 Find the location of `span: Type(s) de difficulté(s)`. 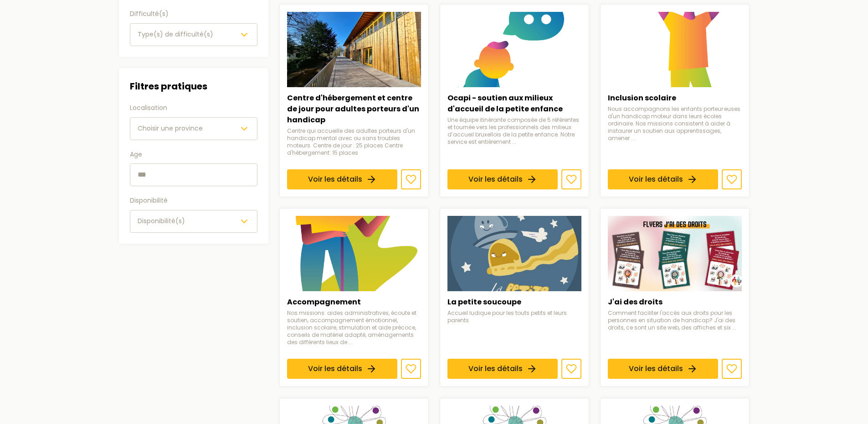

span: Type(s) de difficulté(s) is located at coordinates (175, 34).